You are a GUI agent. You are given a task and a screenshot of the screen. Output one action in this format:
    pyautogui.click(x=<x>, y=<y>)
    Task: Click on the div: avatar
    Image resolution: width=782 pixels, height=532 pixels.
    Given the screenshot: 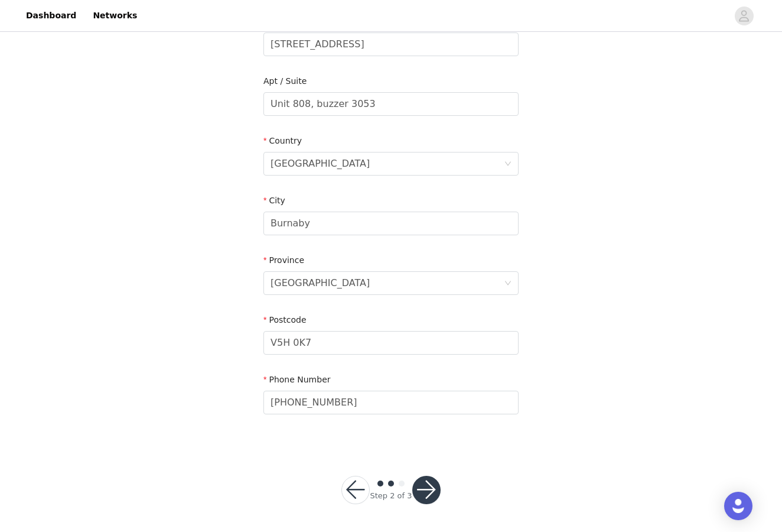 What is the action you would take?
    pyautogui.click(x=744, y=16)
    